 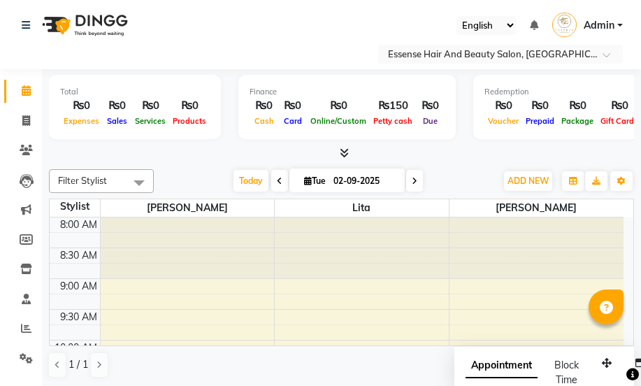 I want to click on span: Filter Stylist, so click(x=83, y=180).